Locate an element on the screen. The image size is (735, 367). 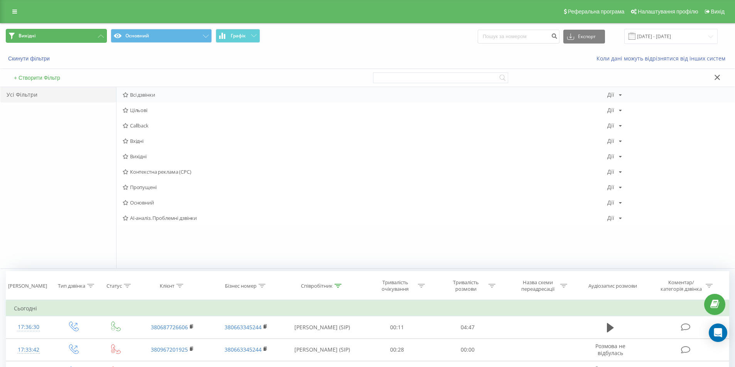
div: Тип дзвінка is located at coordinates (71, 286).